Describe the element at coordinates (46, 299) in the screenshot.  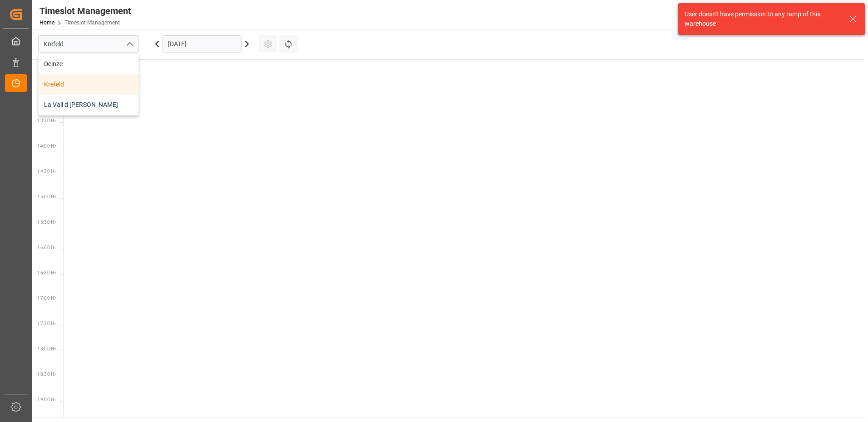
I see `span: 17:00 Hr` at that location.